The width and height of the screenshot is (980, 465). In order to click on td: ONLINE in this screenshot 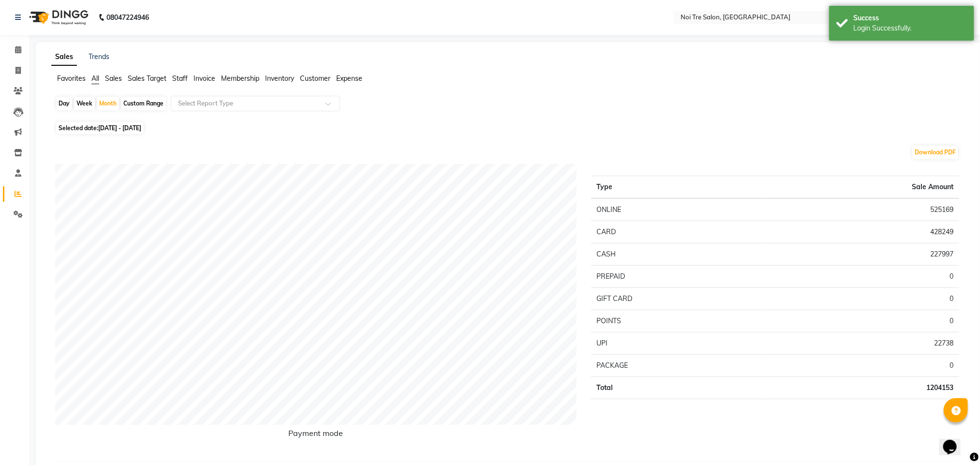, I will do `click(678, 210)`.